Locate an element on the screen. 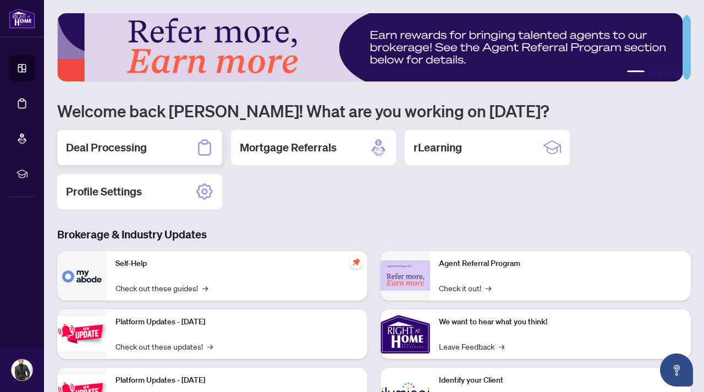 This screenshot has height=392, width=704. a: Check out these guides!→ is located at coordinates (162, 288).